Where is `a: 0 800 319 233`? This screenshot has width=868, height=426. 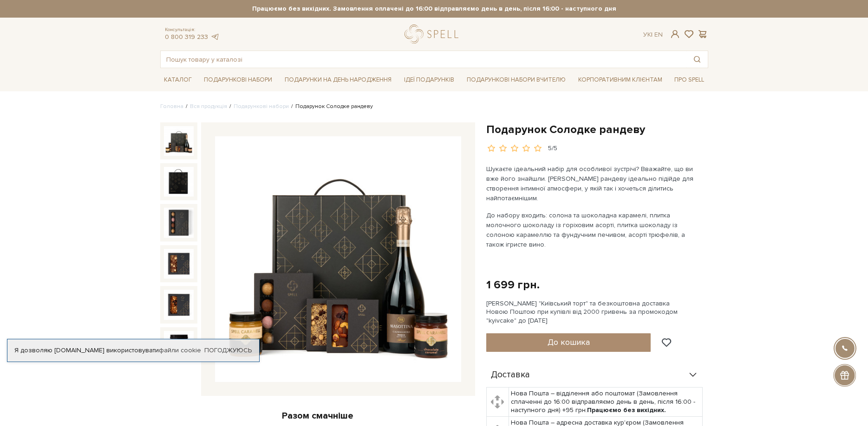 a: 0 800 319 233 is located at coordinates (186, 36).